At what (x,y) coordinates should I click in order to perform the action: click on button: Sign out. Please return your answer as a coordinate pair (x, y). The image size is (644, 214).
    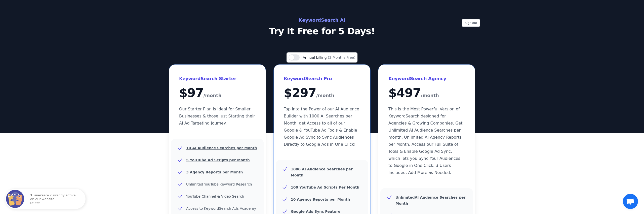
    Looking at the image, I should click on (471, 23).